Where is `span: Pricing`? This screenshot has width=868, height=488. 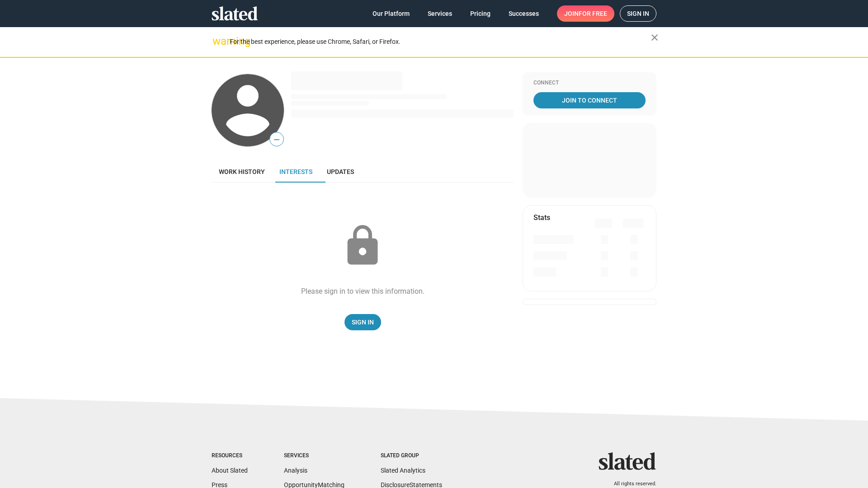
span: Pricing is located at coordinates (480, 14).